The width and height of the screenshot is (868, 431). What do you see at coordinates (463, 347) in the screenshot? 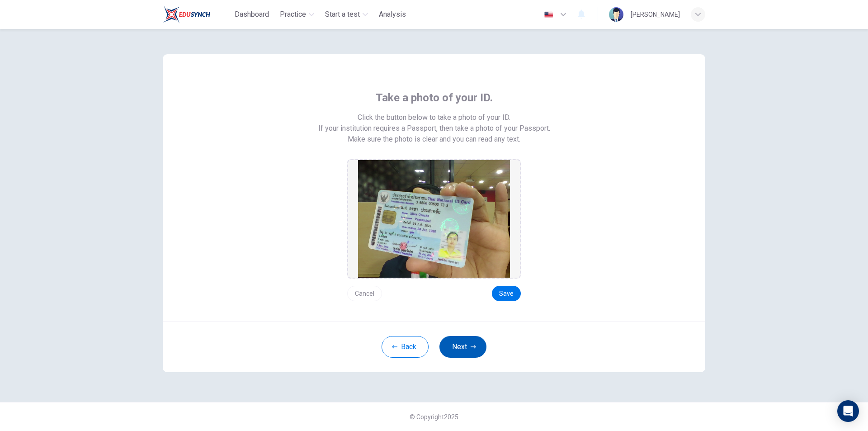
I see `button: Next` at bounding box center [463, 347].